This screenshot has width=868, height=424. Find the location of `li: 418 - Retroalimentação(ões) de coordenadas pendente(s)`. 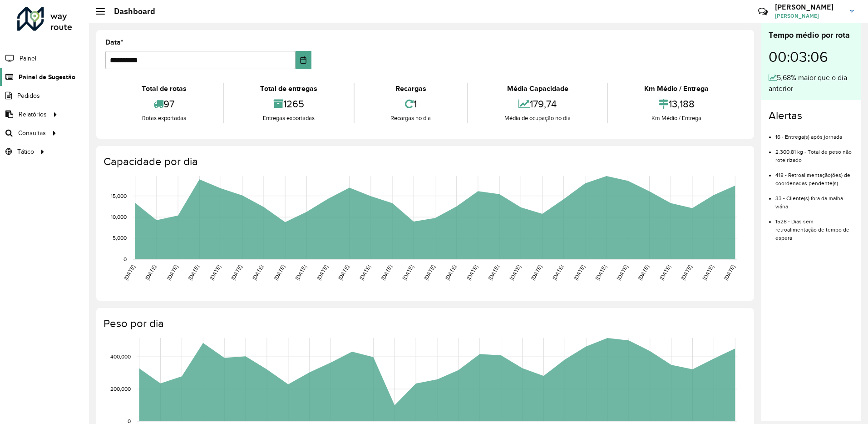

li: 418 - Retroalimentação(ões) de coordenadas pendente(s) is located at coordinates (815, 175).